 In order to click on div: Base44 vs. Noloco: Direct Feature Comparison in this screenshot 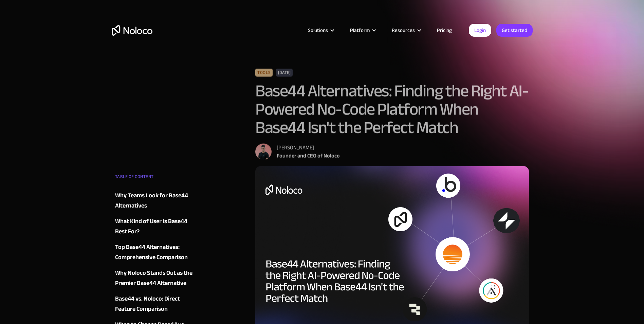, I will do `click(156, 304)`.